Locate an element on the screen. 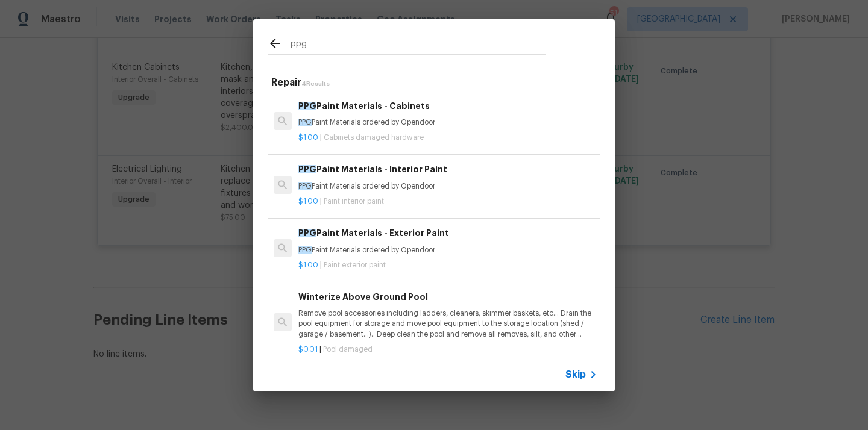 The image size is (868, 430). p: Remove pool accessories including ladders, cleaners, skimmer baskets, etc… Drain the pool equipme... is located at coordinates (448, 323).